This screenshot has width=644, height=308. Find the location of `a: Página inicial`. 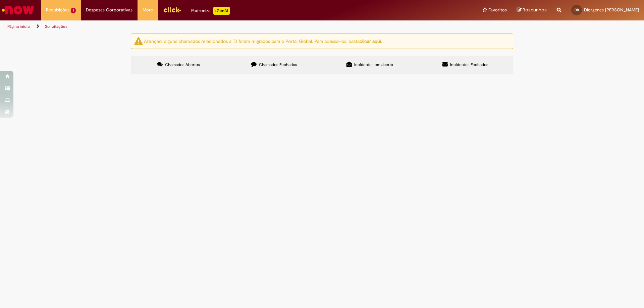

a: Página inicial is located at coordinates (19, 27).